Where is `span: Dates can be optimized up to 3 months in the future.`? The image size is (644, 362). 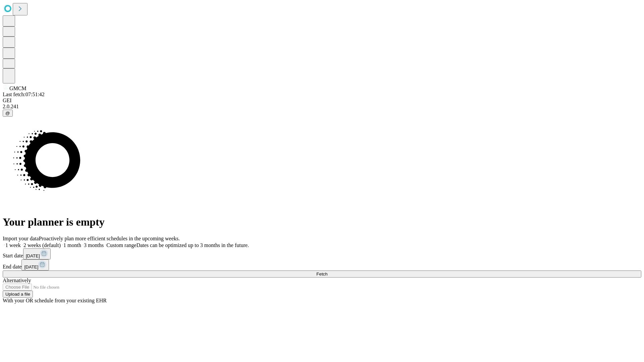 span: Dates can be optimized up to 3 months in the future. is located at coordinates (192, 245).